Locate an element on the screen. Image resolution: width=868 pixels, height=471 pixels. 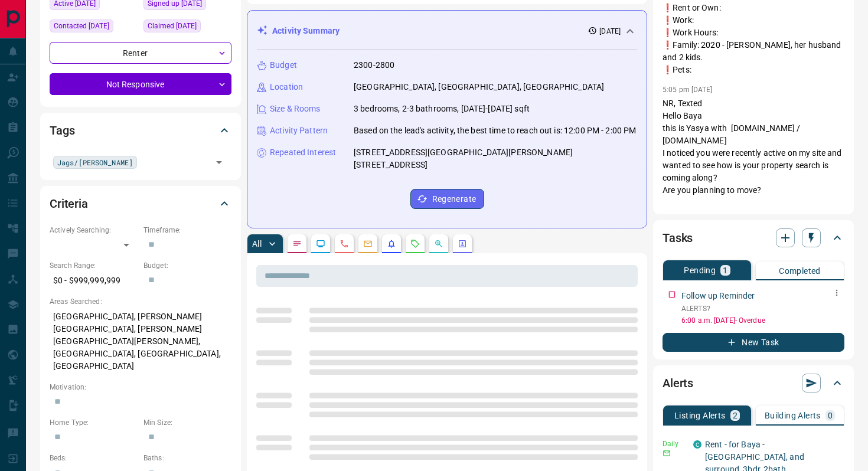
p: Building Alerts is located at coordinates (792, 415).